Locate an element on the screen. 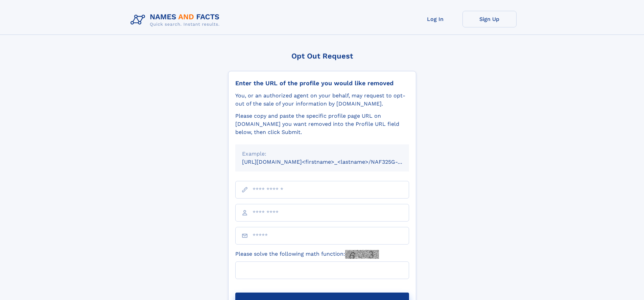 This screenshot has height=300, width=644. label: Please solve the following math function: is located at coordinates (307, 254).